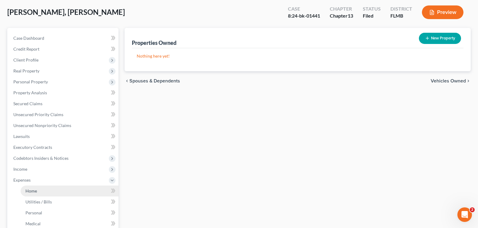 Image resolution: width=478 pixels, height=228 pixels. I want to click on span: Spouses & Dependents, so click(154, 81).